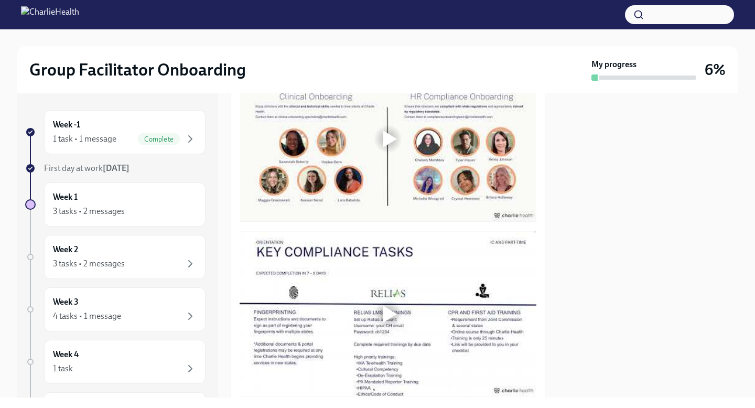 The image size is (755, 408). I want to click on h6: Week 4, so click(66, 355).